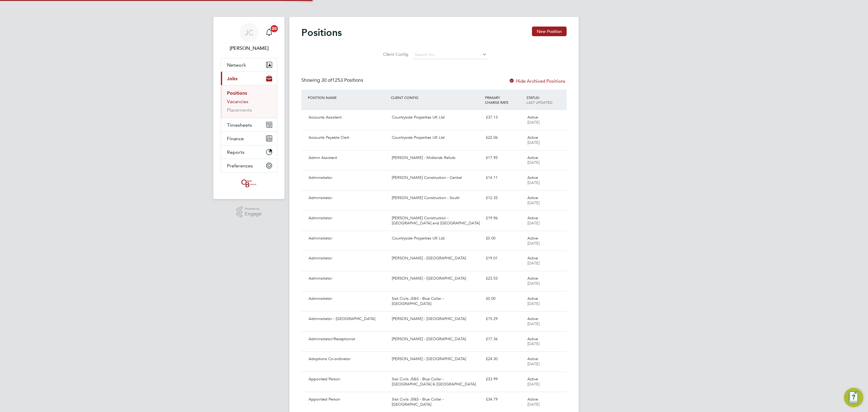  What do you see at coordinates (253, 209) in the screenshot?
I see `span: Powered by` at bounding box center [253, 209].